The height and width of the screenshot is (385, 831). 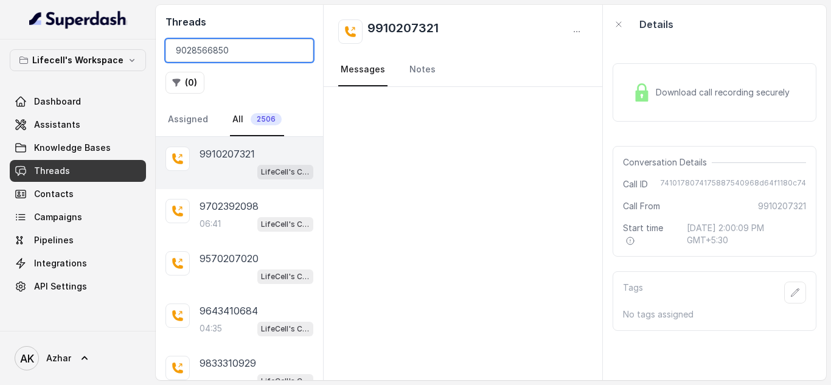 What do you see at coordinates (228, 363) in the screenshot?
I see `p: 9833310929` at bounding box center [228, 363].